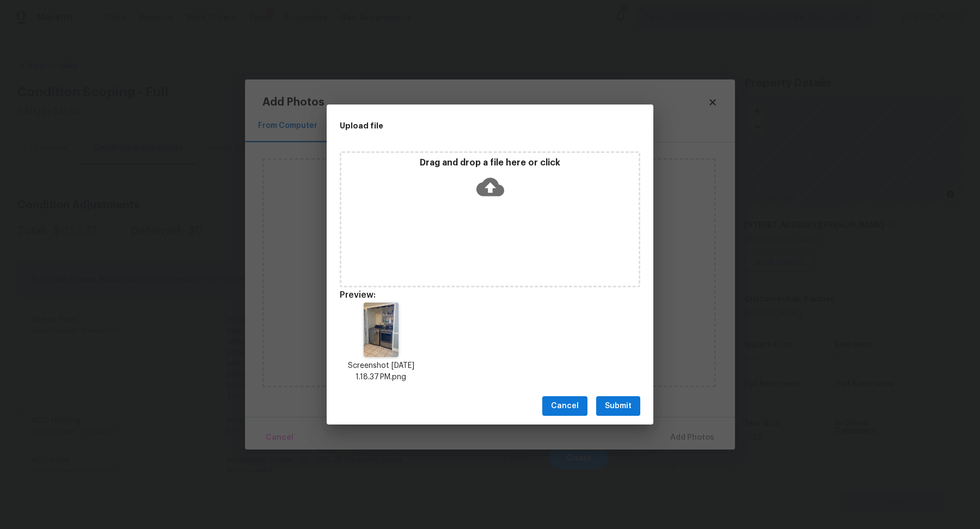 Image resolution: width=980 pixels, height=529 pixels. Describe the element at coordinates (381, 330) in the screenshot. I see `img: sWGWYAAAAASUVORK5CYII=` at that location.